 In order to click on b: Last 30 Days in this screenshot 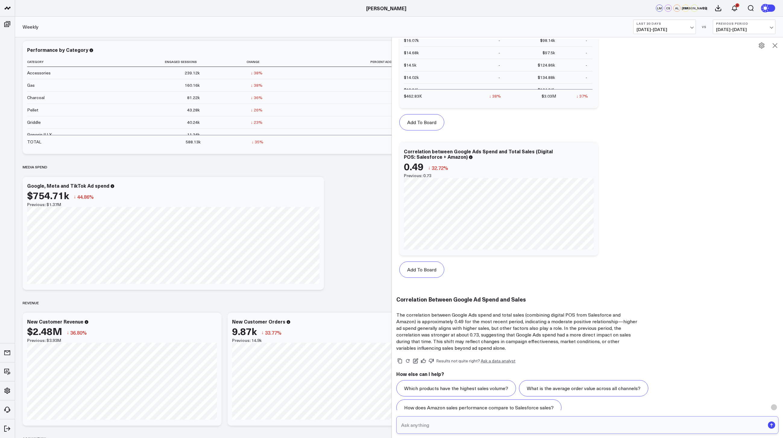, I will do `click(665, 24)`.